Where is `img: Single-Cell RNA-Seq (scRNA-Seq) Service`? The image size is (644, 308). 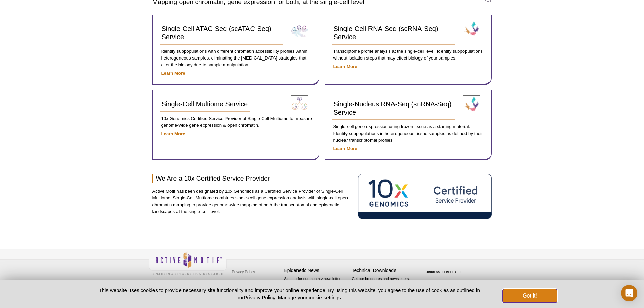
img: Single-Cell RNA-Seq (scRNA-Seq) Service is located at coordinates (472, 28).